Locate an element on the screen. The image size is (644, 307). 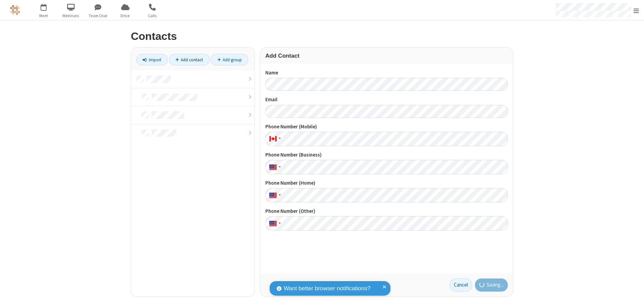
a: Add contact is located at coordinates (189, 60).